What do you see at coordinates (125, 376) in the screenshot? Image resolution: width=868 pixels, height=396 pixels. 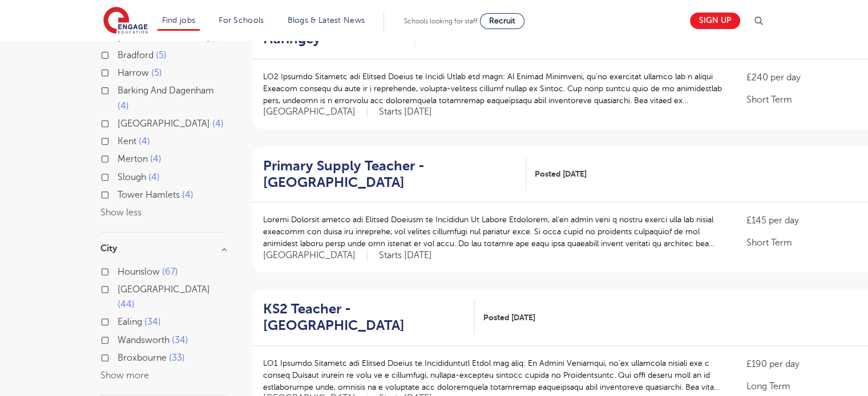 I see `button: Show more` at bounding box center [125, 376].